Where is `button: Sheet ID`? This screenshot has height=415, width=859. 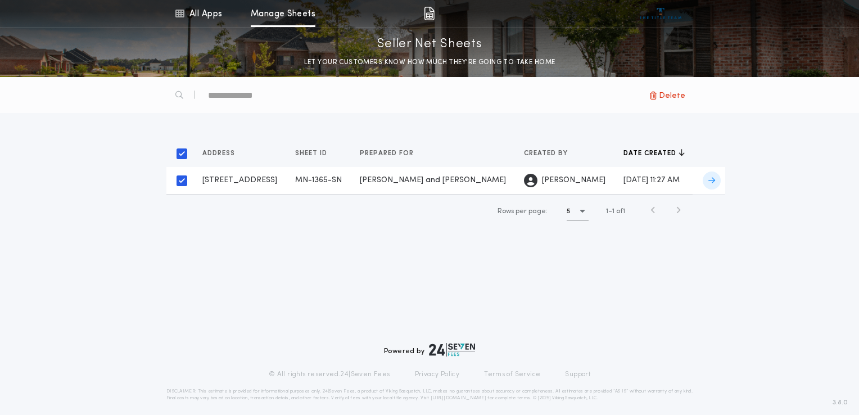
button: Sheet ID is located at coordinates (316, 154).